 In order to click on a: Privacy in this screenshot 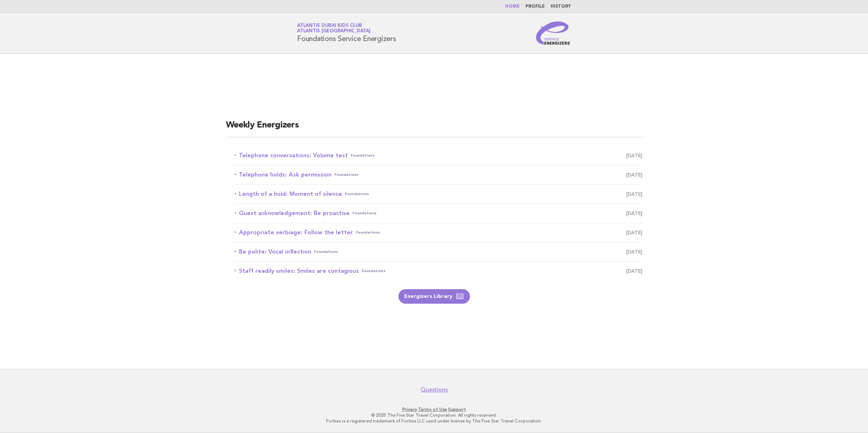, I will do `click(410, 409)`.